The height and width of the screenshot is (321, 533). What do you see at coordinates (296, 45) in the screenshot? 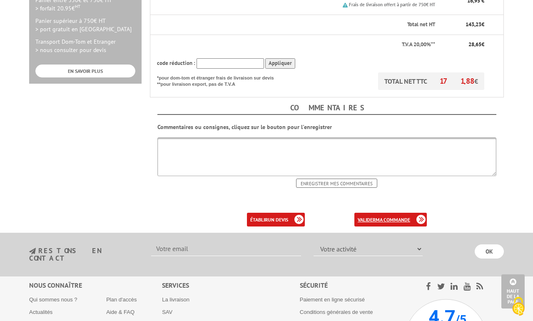
I see `p: T.V.A 20,00%**` at bounding box center [296, 45].